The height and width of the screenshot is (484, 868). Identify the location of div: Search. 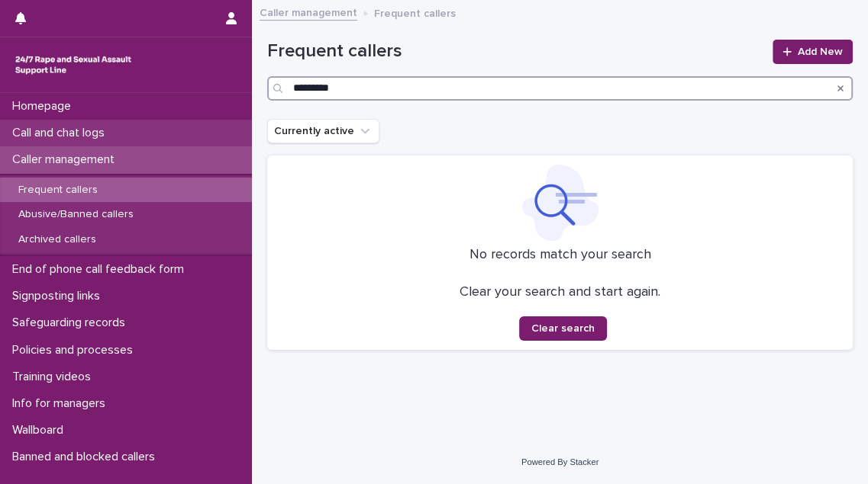
(560, 88).